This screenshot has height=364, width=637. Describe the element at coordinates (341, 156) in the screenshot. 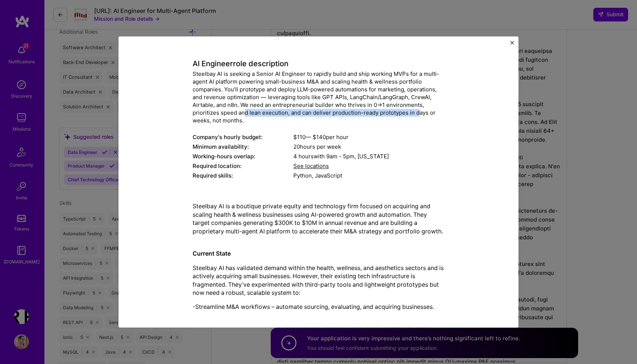

I see `span: 9am - 5pm ,` at that location.